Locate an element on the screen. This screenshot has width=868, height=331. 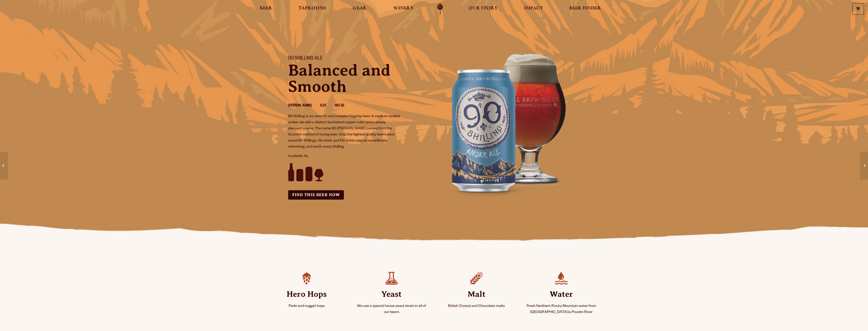
a: Impact is located at coordinates (533, 9).